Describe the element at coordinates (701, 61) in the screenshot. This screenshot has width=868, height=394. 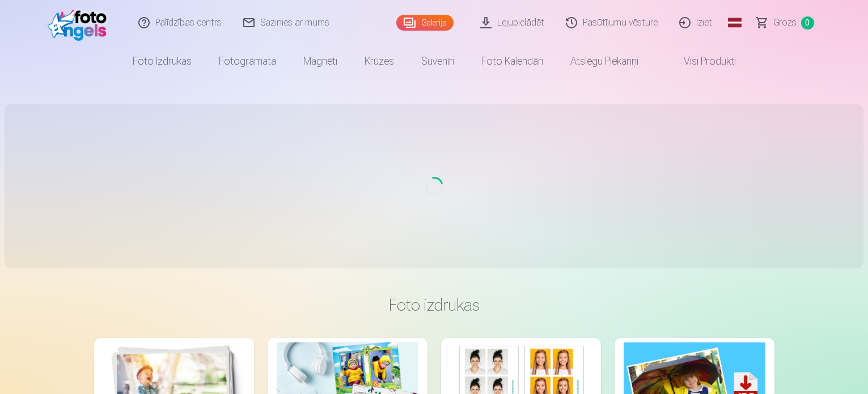
I see `a: Visi produkti` at that location.